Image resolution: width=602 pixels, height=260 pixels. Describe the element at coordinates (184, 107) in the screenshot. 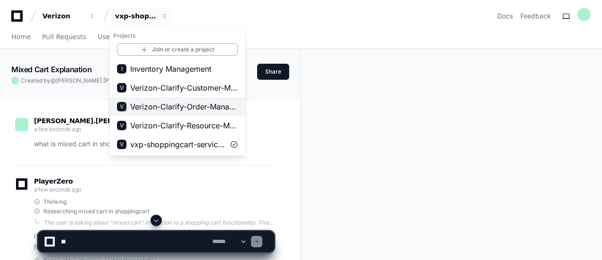

I see `span: Verizon-Clarify-Order-Management` at that location.